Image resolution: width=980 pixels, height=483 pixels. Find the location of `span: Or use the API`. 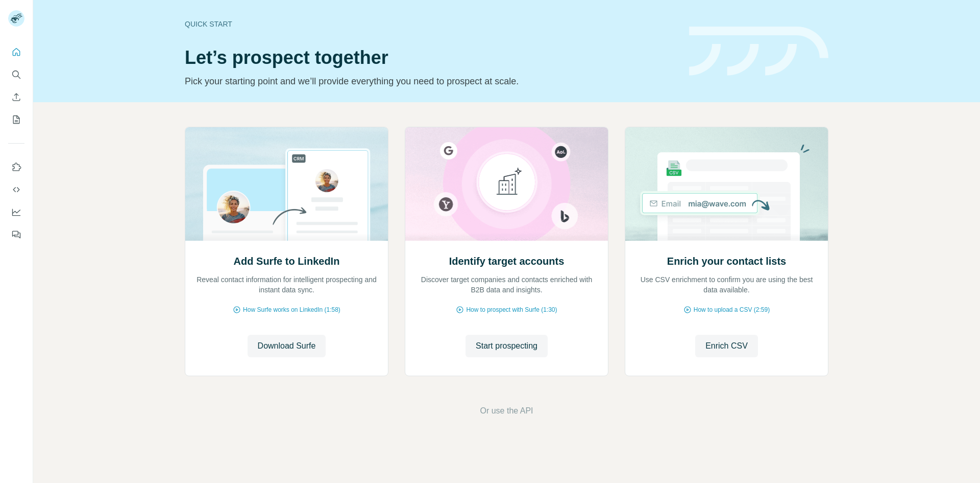

span: Or use the API is located at coordinates (507, 411).